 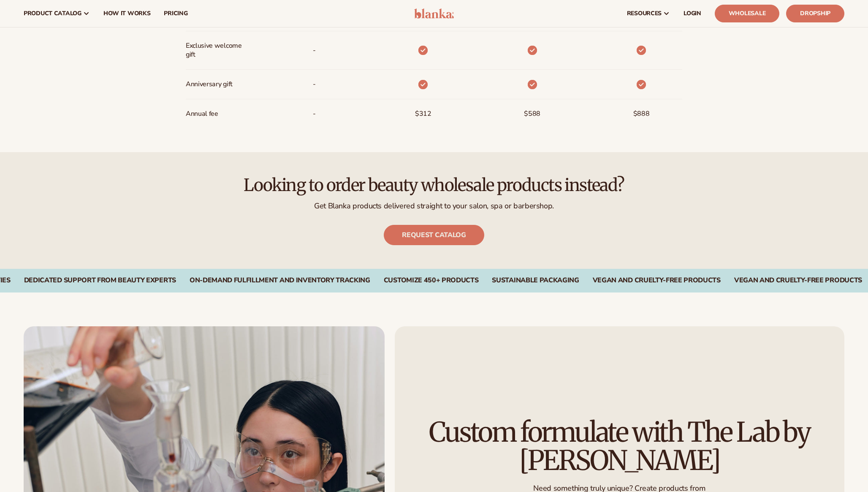 What do you see at coordinates (434, 14) in the screenshot?
I see `img: logo` at bounding box center [434, 14].